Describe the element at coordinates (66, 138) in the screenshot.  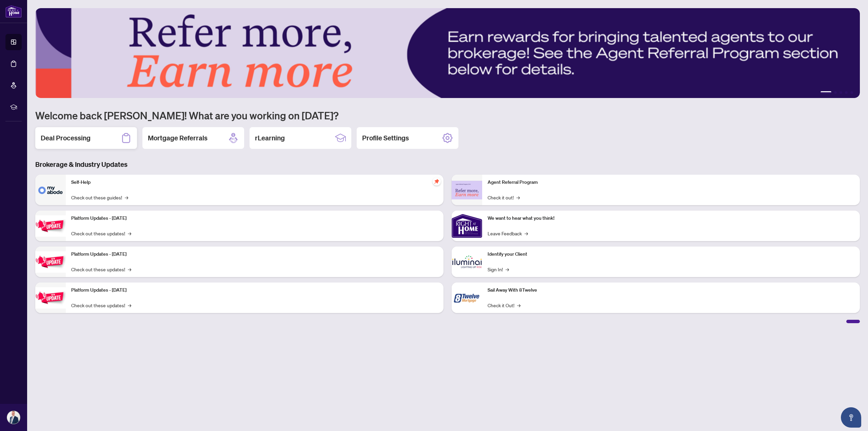
I see `h2: Deal Processing` at that location.